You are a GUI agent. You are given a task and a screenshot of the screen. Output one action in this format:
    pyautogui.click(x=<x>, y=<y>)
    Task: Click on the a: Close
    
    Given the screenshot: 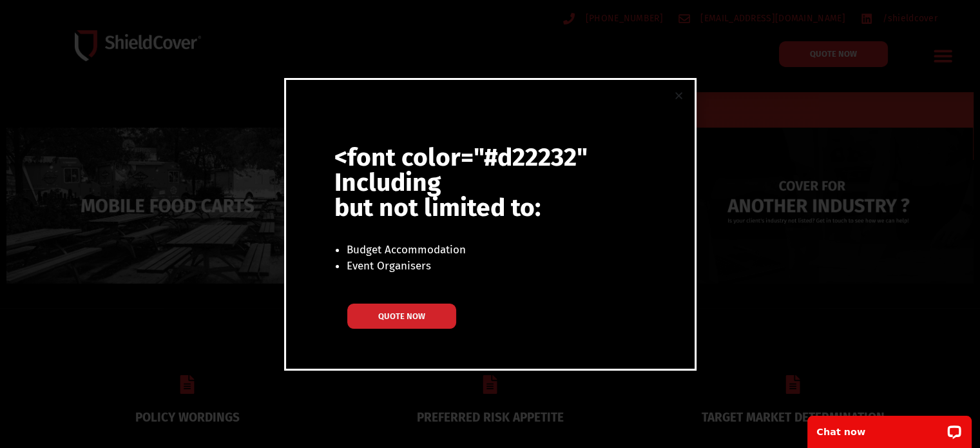 What is the action you would take?
    pyautogui.click(x=678, y=95)
    